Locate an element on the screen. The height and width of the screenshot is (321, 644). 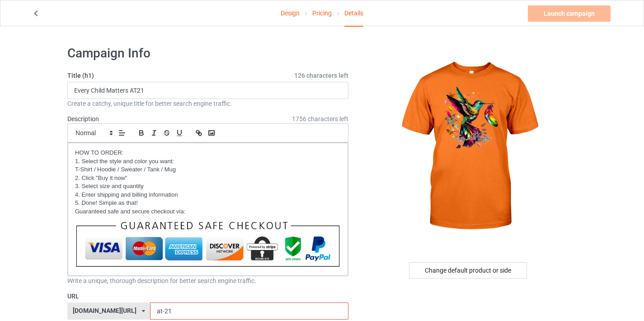
span: 1756 characters left is located at coordinates (320, 119).